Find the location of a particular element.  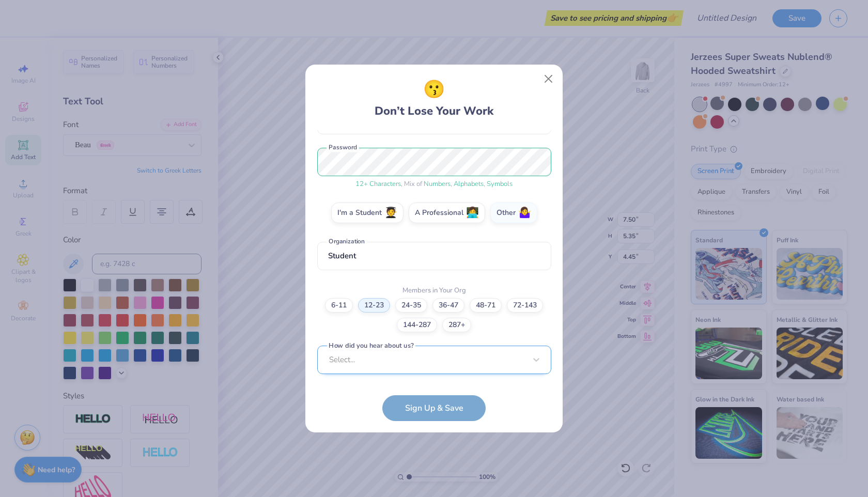

button: Close is located at coordinates (548, 79).